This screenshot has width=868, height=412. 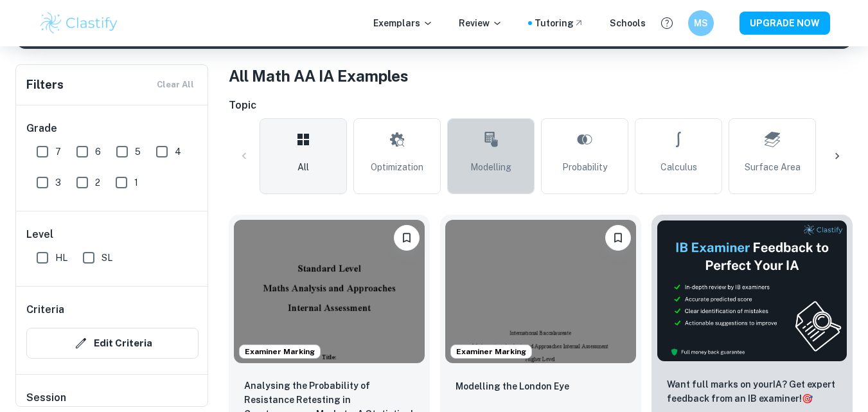 What do you see at coordinates (79, 23) in the screenshot?
I see `img: Clastify logo` at bounding box center [79, 23].